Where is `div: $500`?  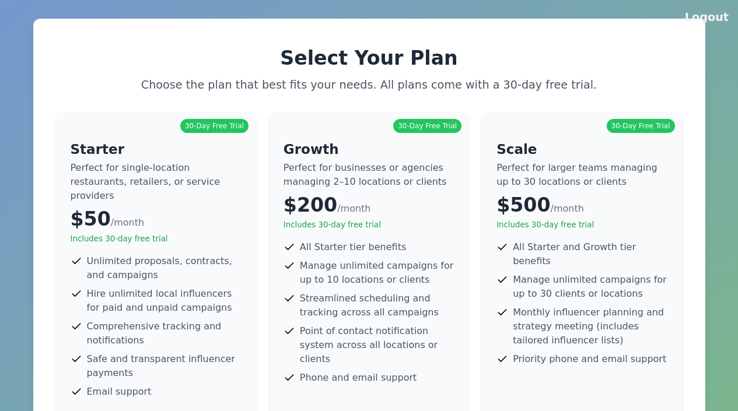
div: $500 is located at coordinates (581, 205).